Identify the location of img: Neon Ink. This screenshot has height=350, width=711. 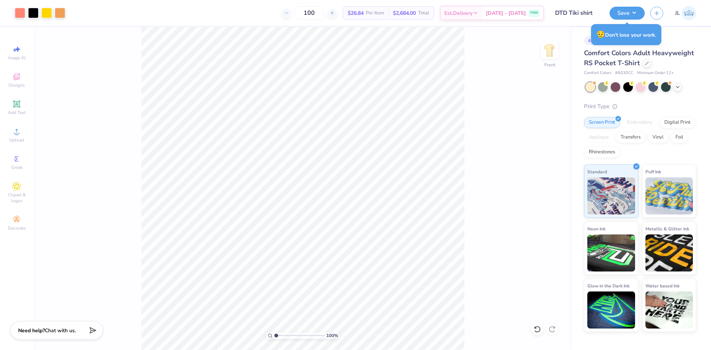
(611, 253).